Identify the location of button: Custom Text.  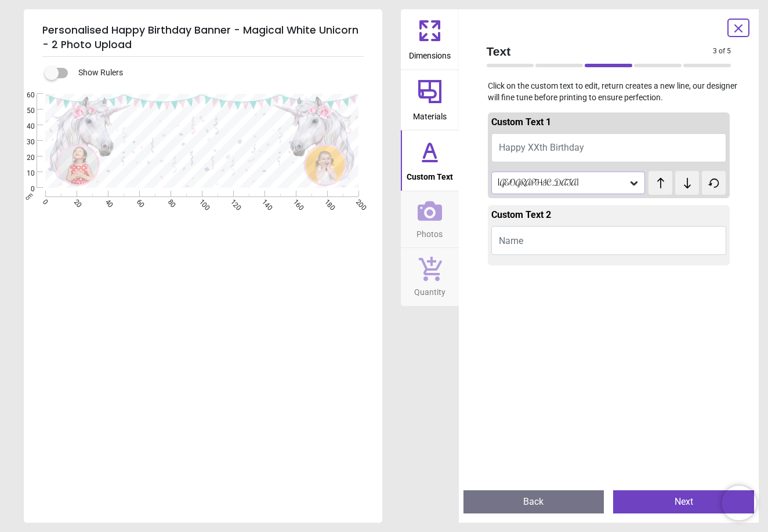
(430, 160).